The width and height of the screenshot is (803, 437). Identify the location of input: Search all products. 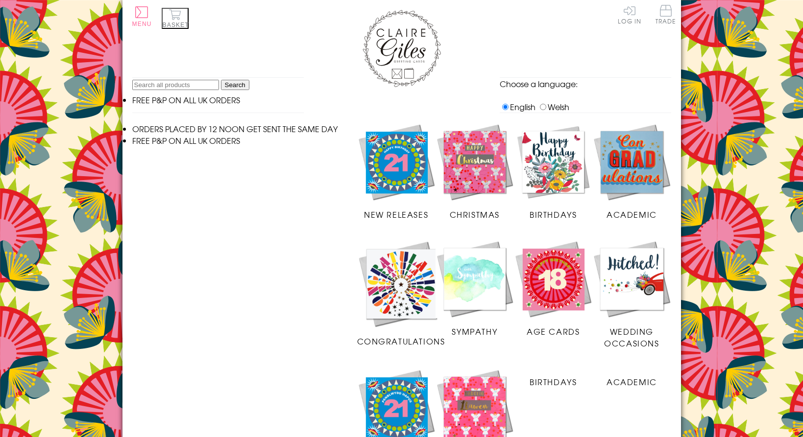
(175, 85).